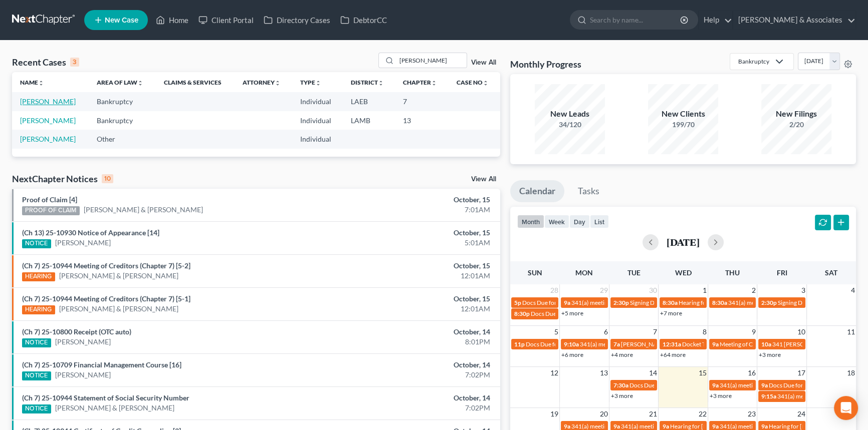 Image resolution: width=868 pixels, height=430 pixels. What do you see at coordinates (311, 82) in the screenshot?
I see `a: Typeunfold_more` at bounding box center [311, 82].